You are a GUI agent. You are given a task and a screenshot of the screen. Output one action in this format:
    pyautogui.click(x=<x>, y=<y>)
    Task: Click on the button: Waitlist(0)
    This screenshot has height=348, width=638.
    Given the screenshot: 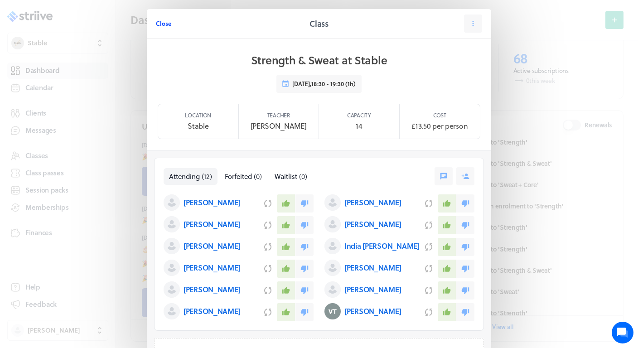 What is the action you would take?
    pyautogui.click(x=291, y=176)
    